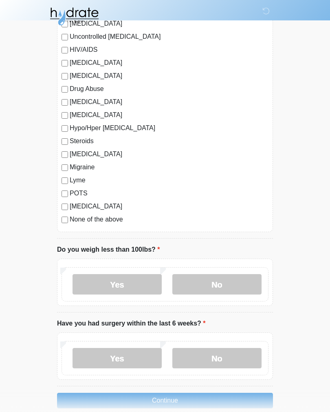  Describe the element at coordinates (65, 181) in the screenshot. I see `input: Lyme` at that location.